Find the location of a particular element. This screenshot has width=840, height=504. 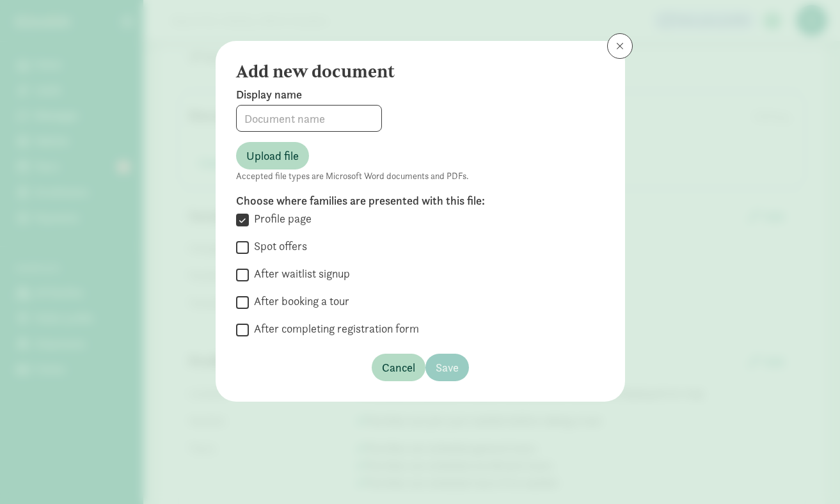

label: After completing registration form is located at coordinates (334, 329).